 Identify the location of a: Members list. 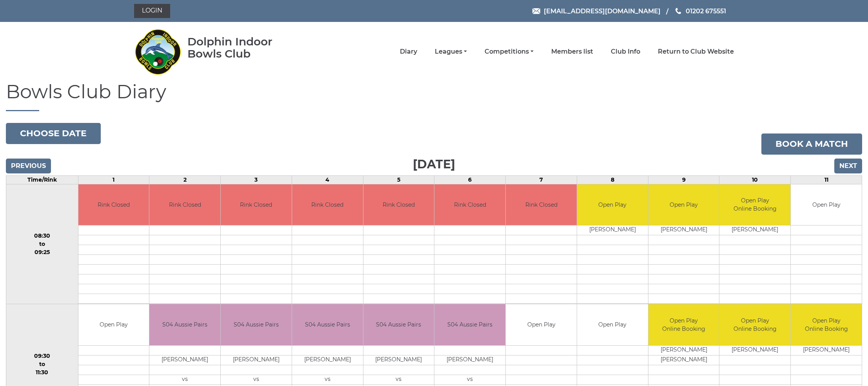
(572, 52).